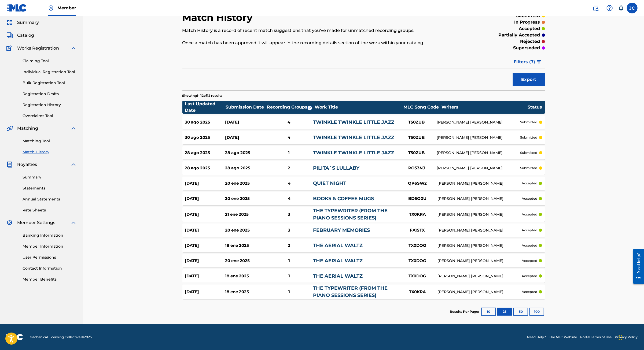 This screenshot has width=644, height=350. I want to click on img: help, so click(610, 8).